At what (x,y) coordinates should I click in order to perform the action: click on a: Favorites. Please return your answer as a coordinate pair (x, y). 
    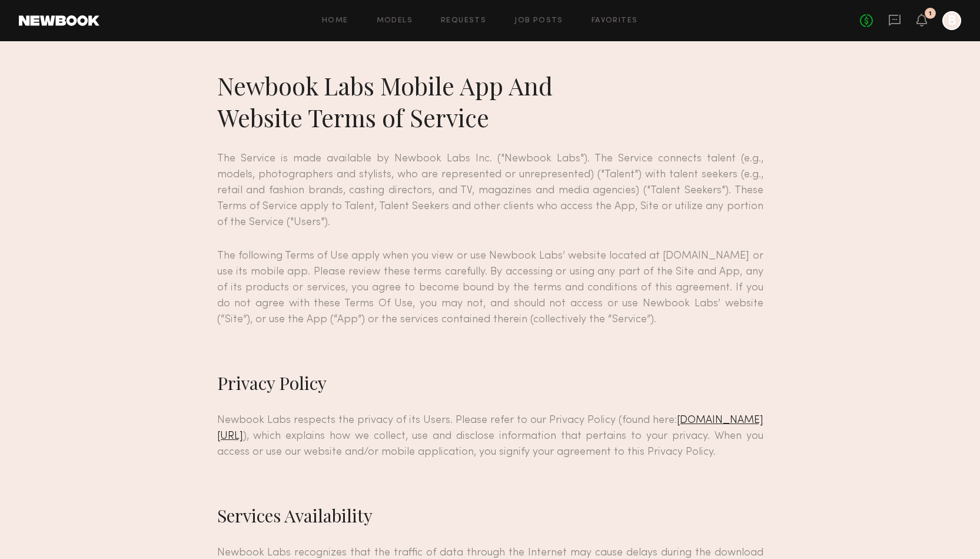
    Looking at the image, I should click on (615, 20).